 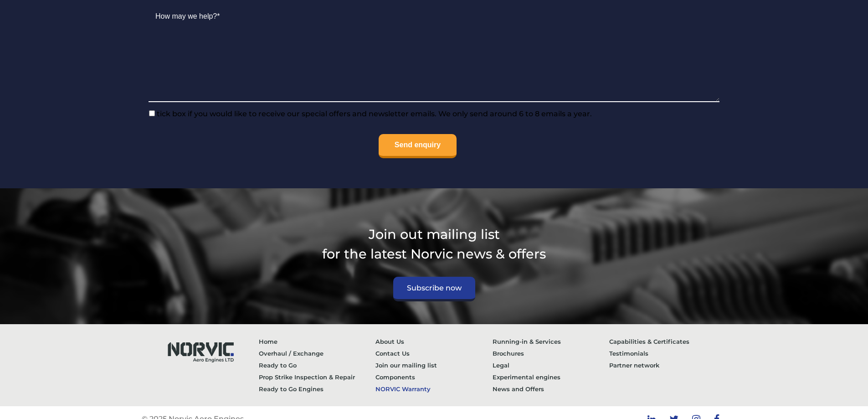 What do you see at coordinates (317, 377) in the screenshot?
I see `a: Prop Strike Inspection & Repair` at bounding box center [317, 377].